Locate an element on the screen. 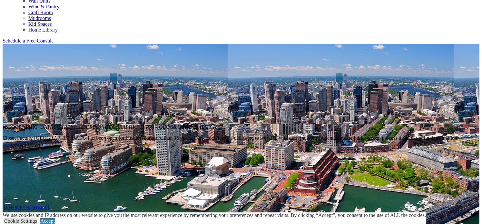  a: Schedule a Free Consult (opens a dropdown menu) is located at coordinates (28, 41).